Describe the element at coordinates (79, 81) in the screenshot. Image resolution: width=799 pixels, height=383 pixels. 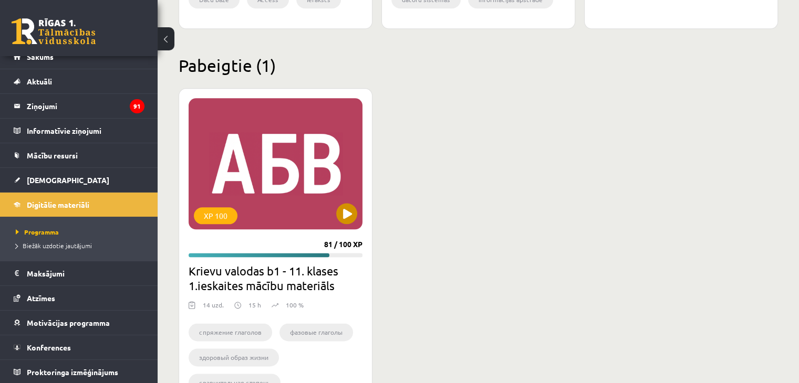
I see `a: Aktuāli` at that location.